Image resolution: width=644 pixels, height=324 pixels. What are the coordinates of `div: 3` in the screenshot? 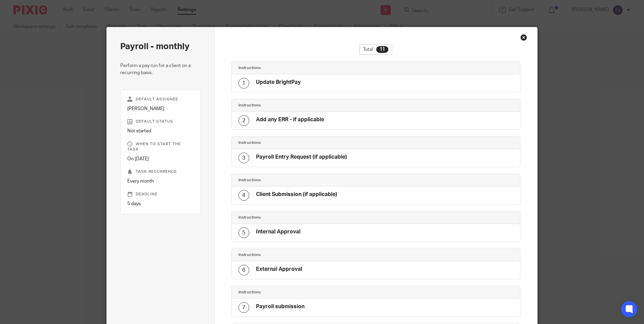 It's located at (244, 158).